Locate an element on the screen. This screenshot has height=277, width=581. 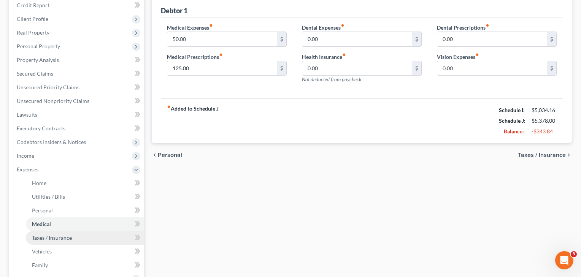
strong: Schedule I: is located at coordinates (511, 110).